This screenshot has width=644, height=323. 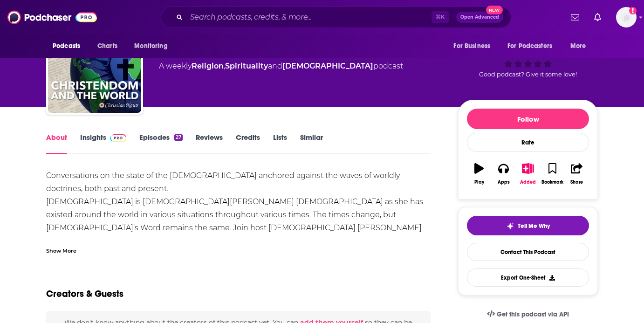 What do you see at coordinates (52, 17) in the screenshot?
I see `img: Podchaser - Follow, Share and Rate Podcasts` at bounding box center [52, 17].